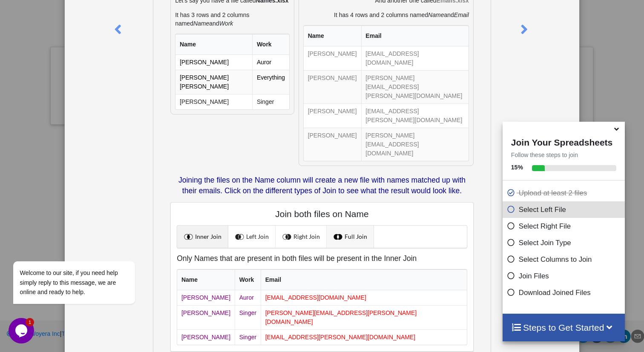  I want to click on div: Welcome to our site, if you need help simply reply to this message, we are online and ready to help., so click(77, 99).